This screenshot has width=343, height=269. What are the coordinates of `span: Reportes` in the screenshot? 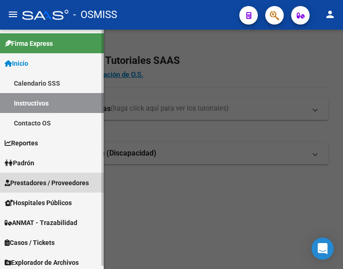 It's located at (21, 143).